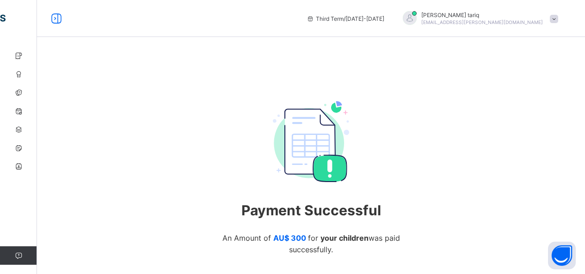  What do you see at coordinates (290, 238) in the screenshot?
I see `span: AU$ 300` at bounding box center [290, 238].